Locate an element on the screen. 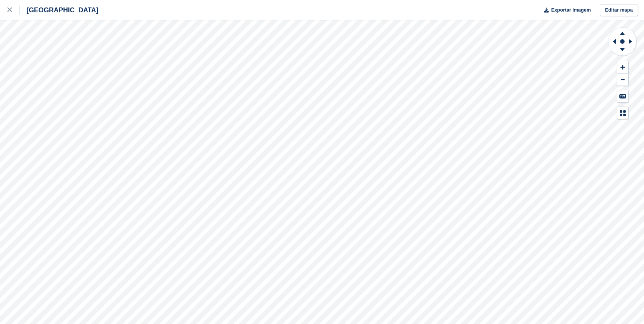 This screenshot has height=324, width=644. button: Zoom Out is located at coordinates (623, 80).